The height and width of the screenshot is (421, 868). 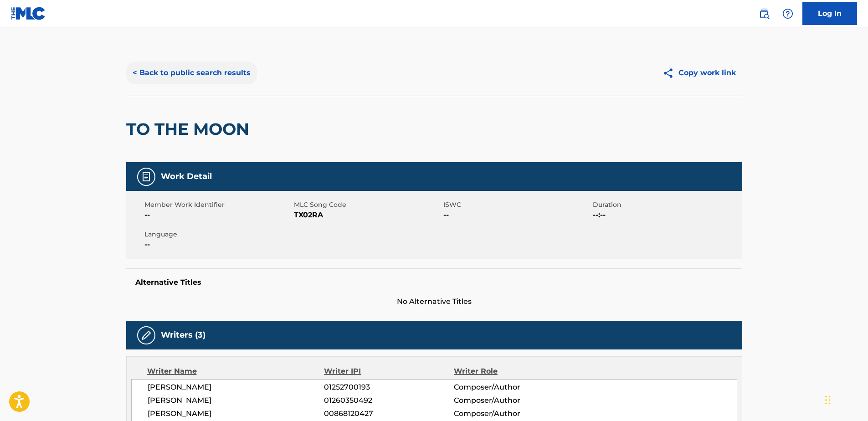 What do you see at coordinates (389, 401) in the screenshot?
I see `span: 01260350492` at bounding box center [389, 401].